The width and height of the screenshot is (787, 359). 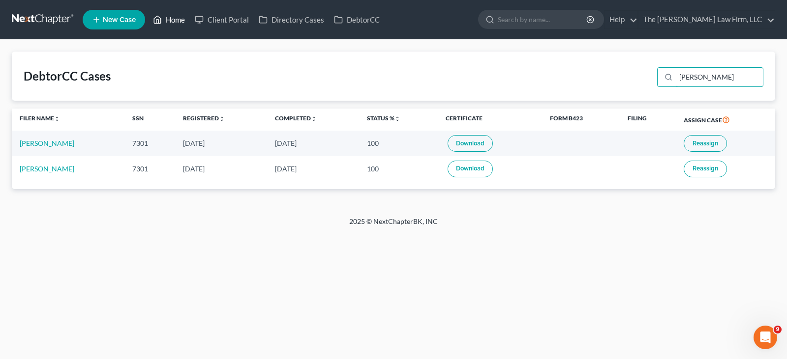 What do you see at coordinates (67, 76) in the screenshot?
I see `div: DebtorCC Cases` at bounding box center [67, 76].